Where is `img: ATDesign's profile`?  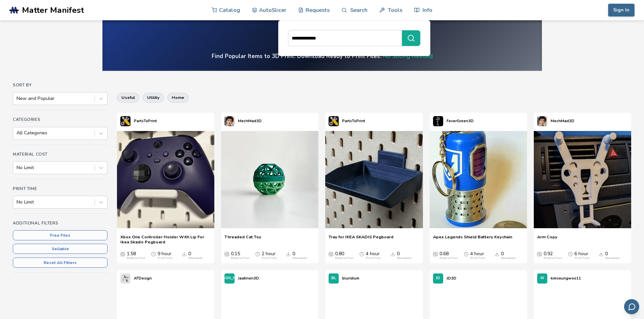 img: ATDesign's profile is located at coordinates (125, 279).